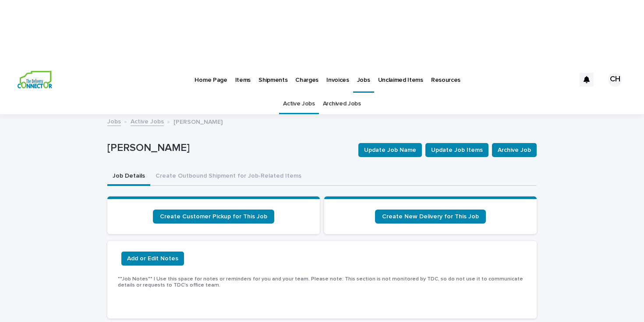  Describe the element at coordinates (430, 217) in the screenshot. I see `span: Create New Delivery for This Job` at that location.